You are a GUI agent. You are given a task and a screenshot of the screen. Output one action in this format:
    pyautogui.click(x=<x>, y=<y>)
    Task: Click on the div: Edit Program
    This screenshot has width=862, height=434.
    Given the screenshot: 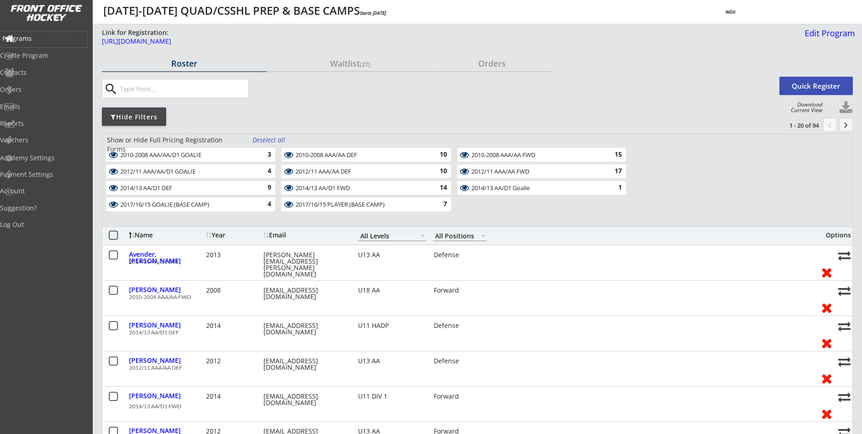 What is the action you would take?
    pyautogui.click(x=828, y=33)
    